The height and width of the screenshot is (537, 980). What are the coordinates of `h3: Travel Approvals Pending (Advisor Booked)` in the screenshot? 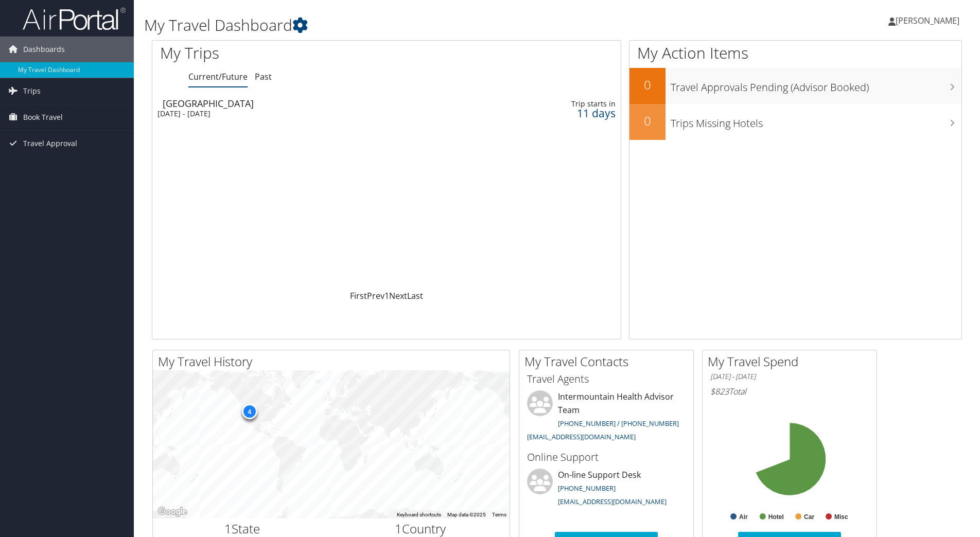 It's located at (815, 85).